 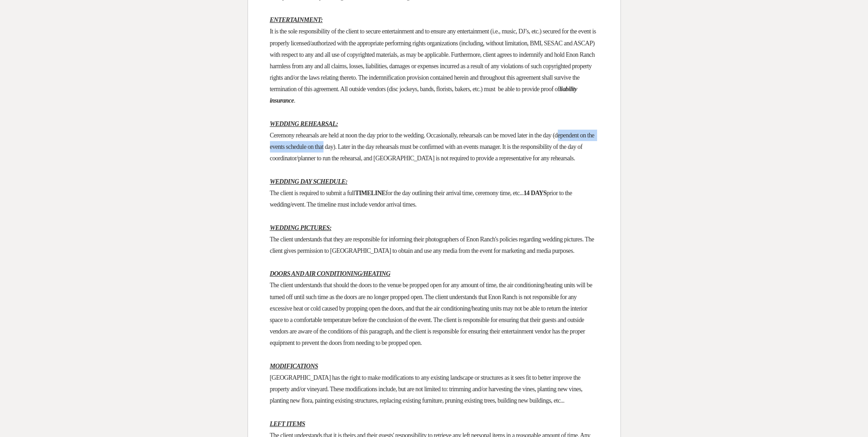 I want to click on strong: 14 DAYS, so click(x=535, y=193).